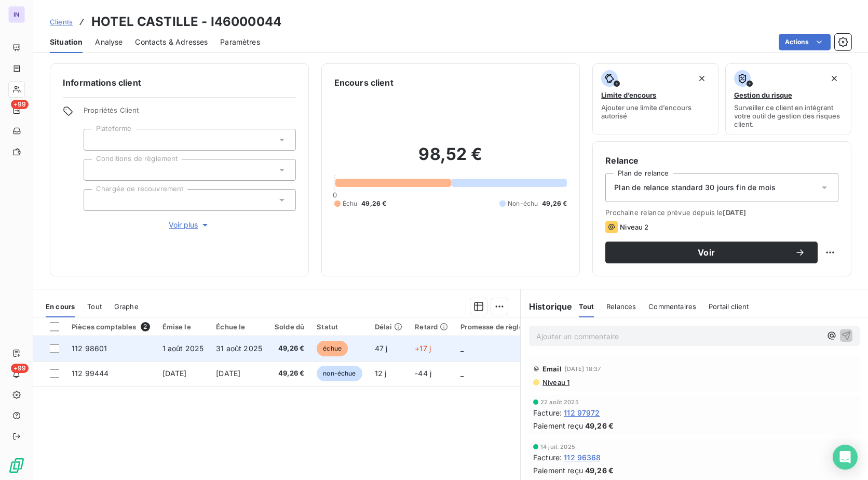  Describe the element at coordinates (695, 188) in the screenshot. I see `span: Plan de relance standard 30 jours fin de mois` at that location.